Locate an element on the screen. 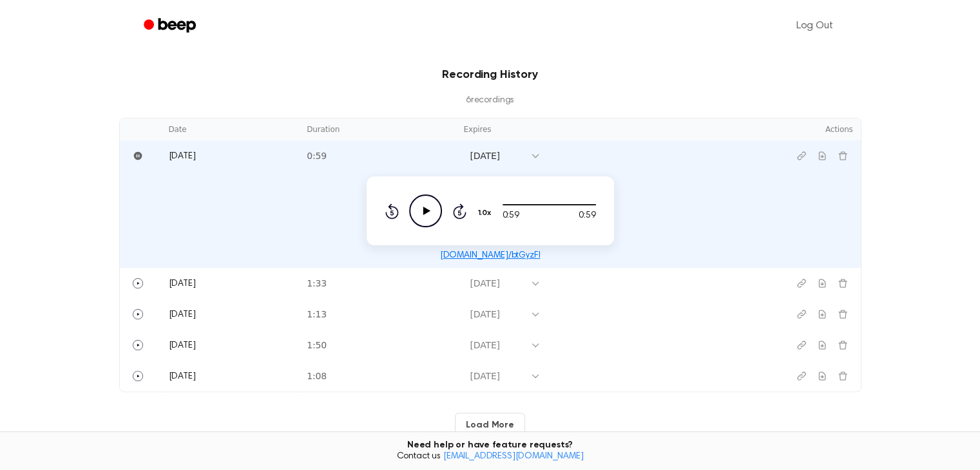 This screenshot has height=470, width=980. td: 1:08 is located at coordinates (377, 377).